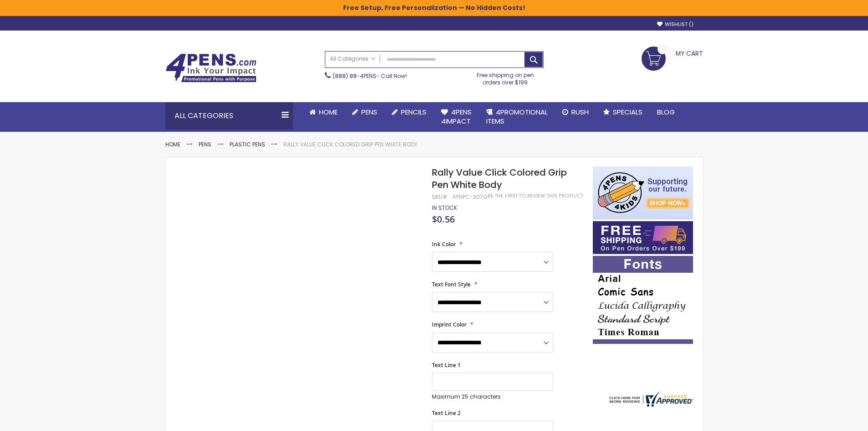 This screenshot has height=431, width=868. I want to click on a: Rush, so click(576, 113).